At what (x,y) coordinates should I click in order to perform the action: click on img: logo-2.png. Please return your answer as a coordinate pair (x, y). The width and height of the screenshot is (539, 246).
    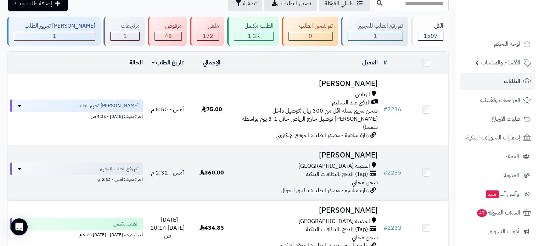
    Looking at the image, I should click on (511, 27).